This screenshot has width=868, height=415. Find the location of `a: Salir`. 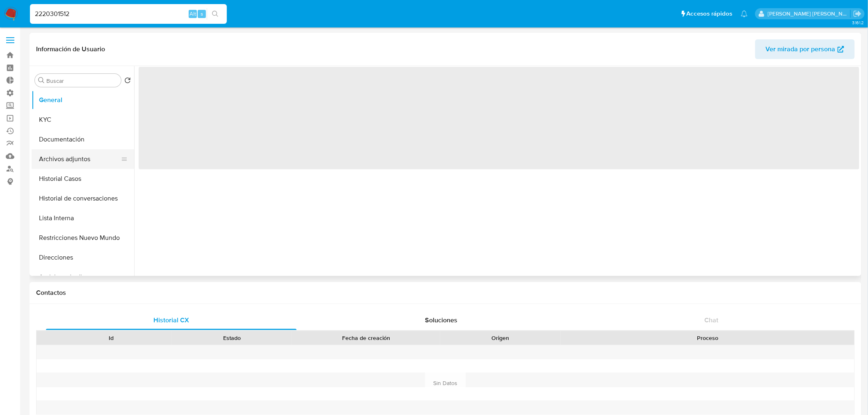

a: Salir is located at coordinates (857, 14).